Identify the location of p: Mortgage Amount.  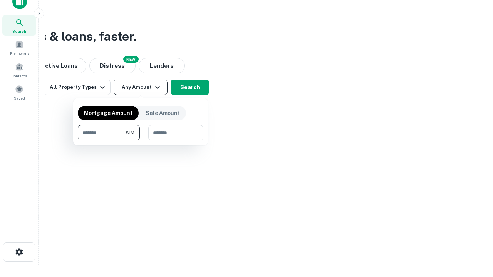
(108, 113).